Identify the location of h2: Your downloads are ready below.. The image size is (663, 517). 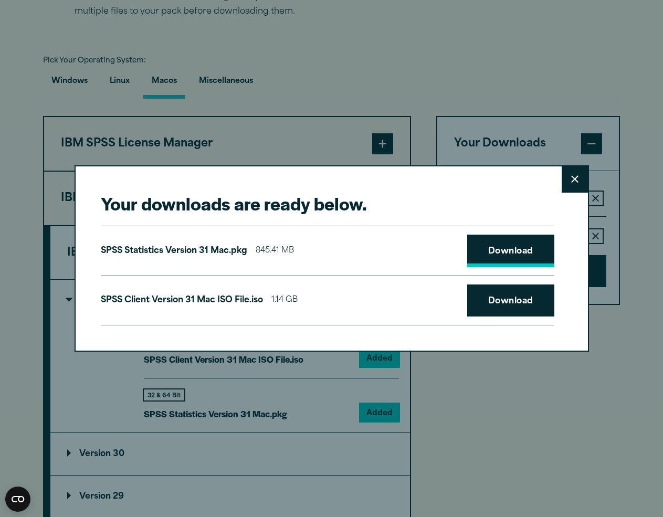
(327, 203).